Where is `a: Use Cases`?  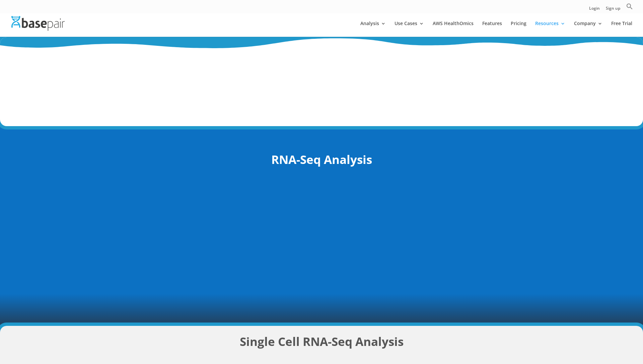 a: Use Cases is located at coordinates (409, 29).